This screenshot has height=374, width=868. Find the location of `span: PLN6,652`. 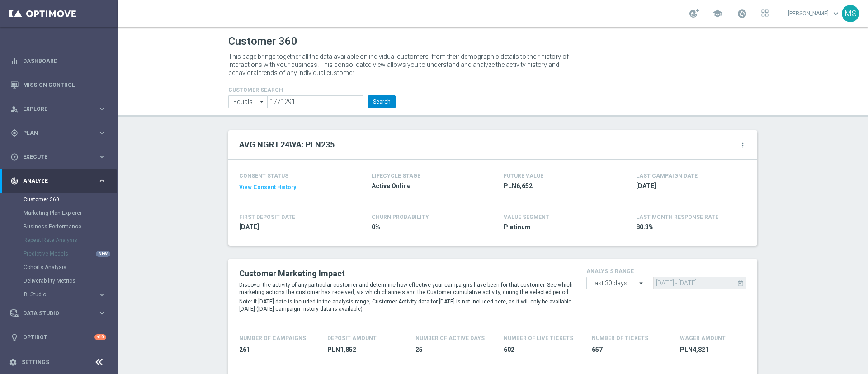

span: PLN6,652 is located at coordinates (556, 186).